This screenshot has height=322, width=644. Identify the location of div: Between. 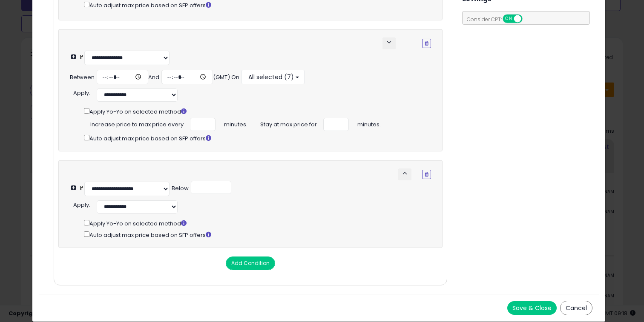
(82, 77).